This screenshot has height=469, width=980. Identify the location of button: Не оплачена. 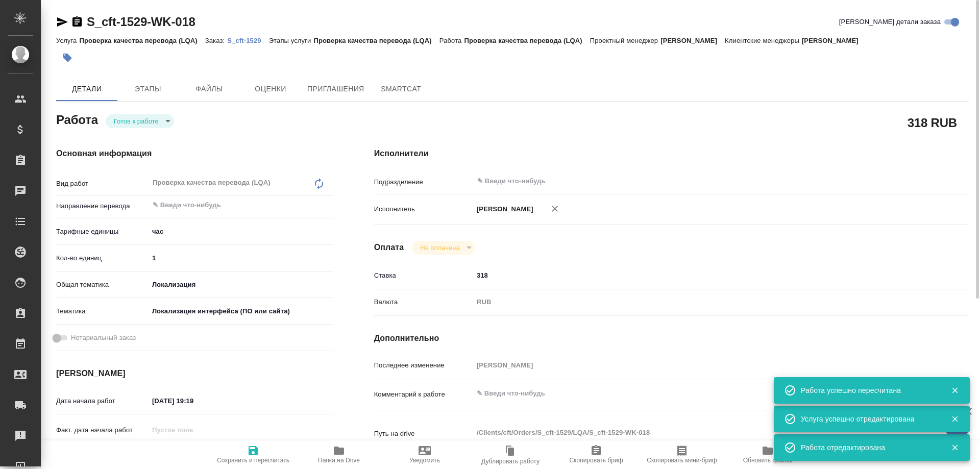
(440, 247).